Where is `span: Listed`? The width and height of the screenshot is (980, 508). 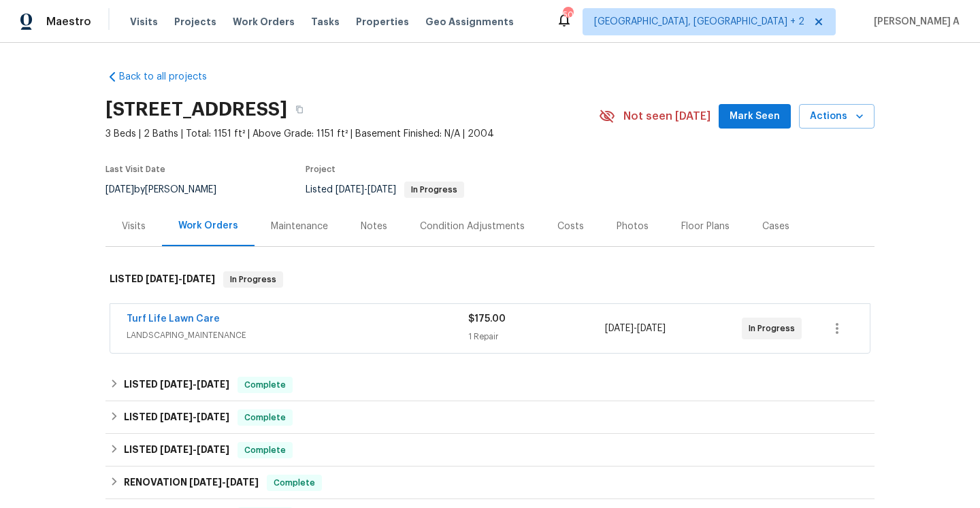
span: Listed is located at coordinates (385, 190).